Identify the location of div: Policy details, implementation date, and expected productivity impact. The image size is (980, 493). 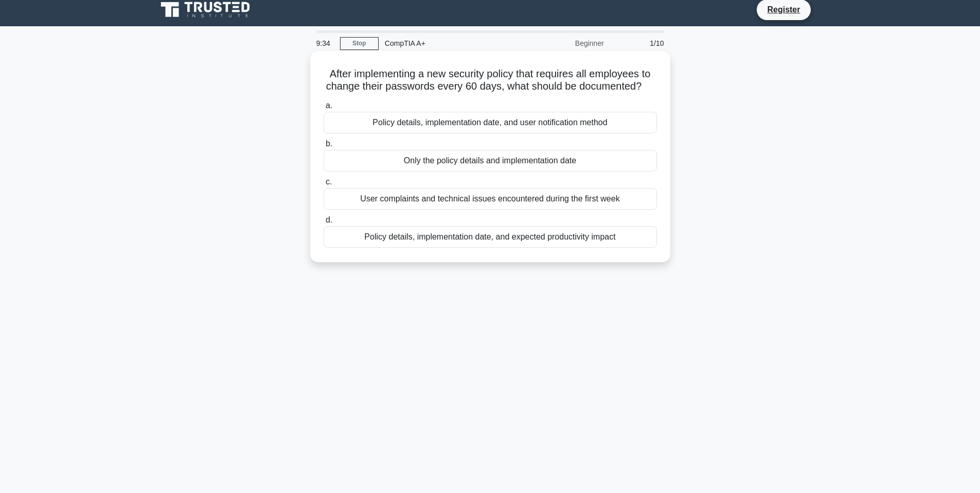
(490, 237).